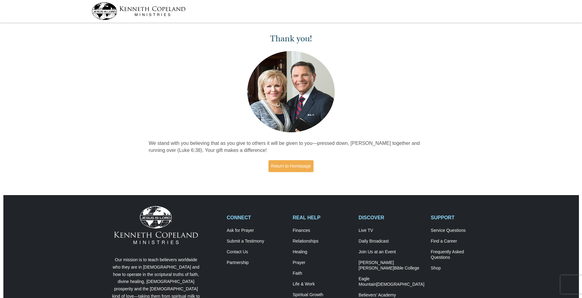  What do you see at coordinates (322, 263) in the screenshot?
I see `a: Prayer` at bounding box center [322, 263].